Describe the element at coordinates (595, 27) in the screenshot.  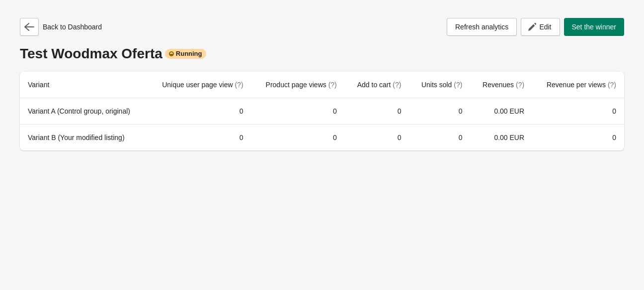
I see `button: Set the winner` at that location.